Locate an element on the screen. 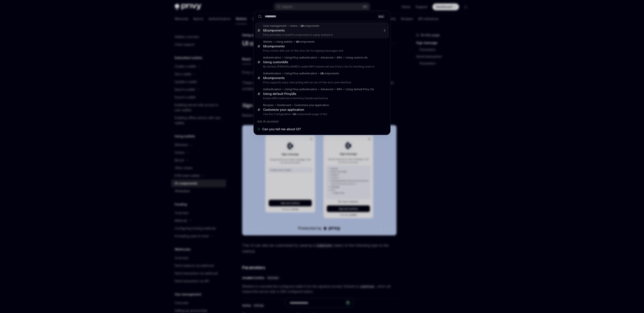  p: Privy provides a UserPill component to easily embed in is located at coordinates (322, 35).